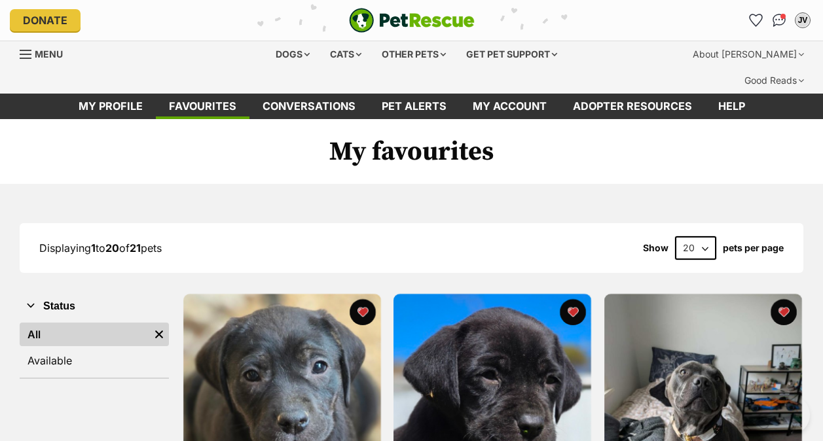 The image size is (823, 441). Describe the element at coordinates (511, 54) in the screenshot. I see `div: Get pet support` at that location.